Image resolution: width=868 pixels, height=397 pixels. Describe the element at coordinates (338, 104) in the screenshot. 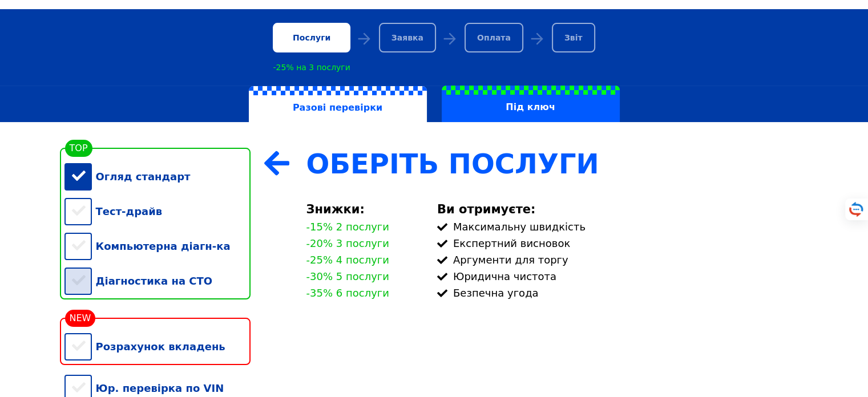

I see `label: Разові перевірки` at that location.